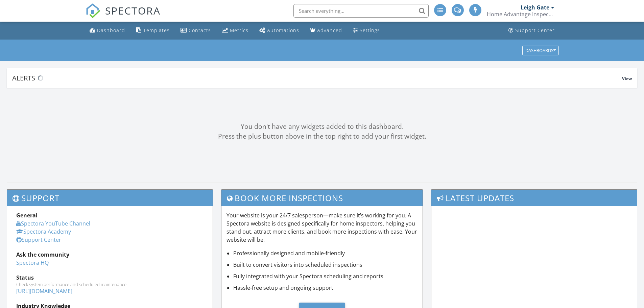 Image resolution: width=644 pixels, height=308 pixels. I want to click on button: Dashboards, so click(541, 50).